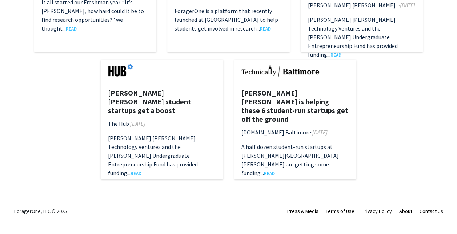  Describe the element at coordinates (120, 70) in the screenshot. I see `img: HUB.png` at that location.